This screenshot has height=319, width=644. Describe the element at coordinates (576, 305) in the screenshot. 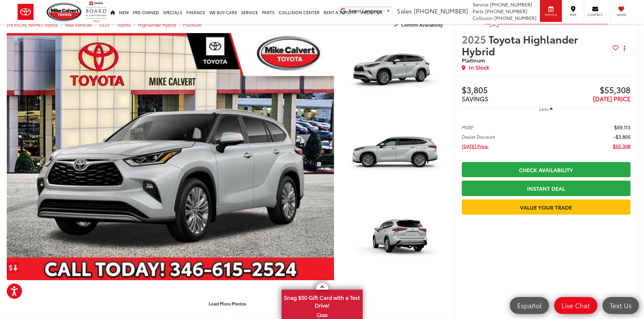

I see `span: Live Chat` at that location.